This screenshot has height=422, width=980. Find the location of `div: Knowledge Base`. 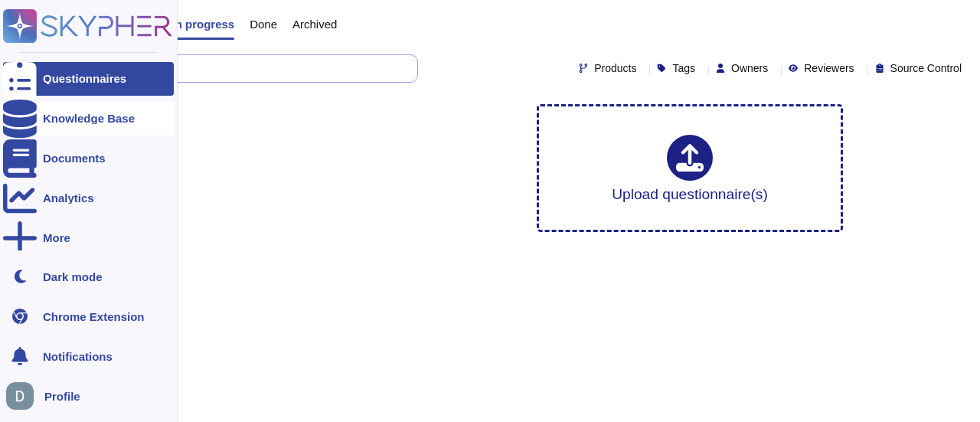

div: Knowledge Base is located at coordinates (88, 118).